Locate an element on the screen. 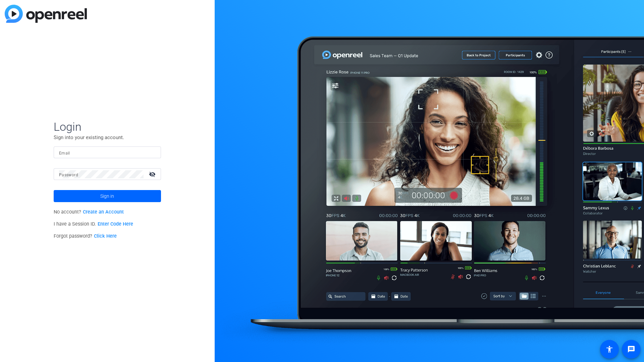 This screenshot has width=644, height=362. mat-label: Email is located at coordinates (64, 153).